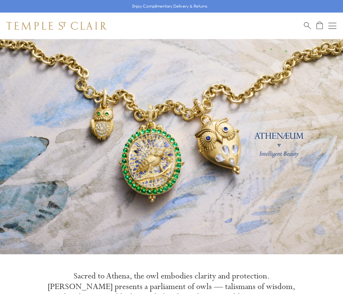  What do you see at coordinates (307, 26) in the screenshot?
I see `a: Search` at bounding box center [307, 26].